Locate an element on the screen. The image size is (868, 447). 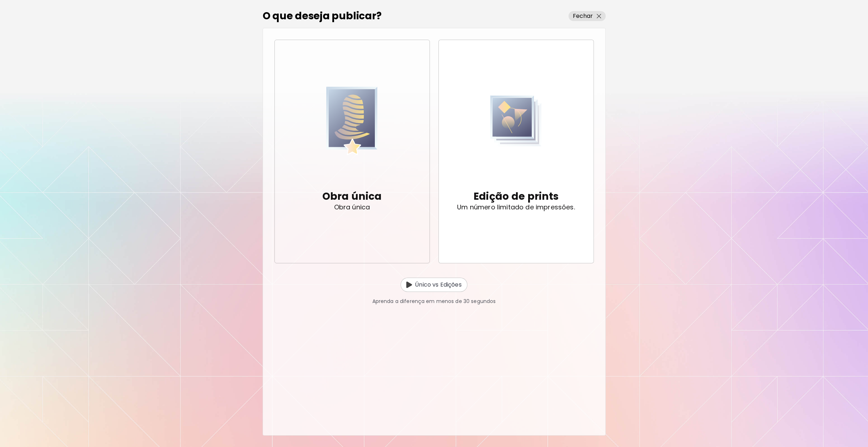
button: Print EditionEdição de printsUm número limitado de impressões. is located at coordinates (516, 152).